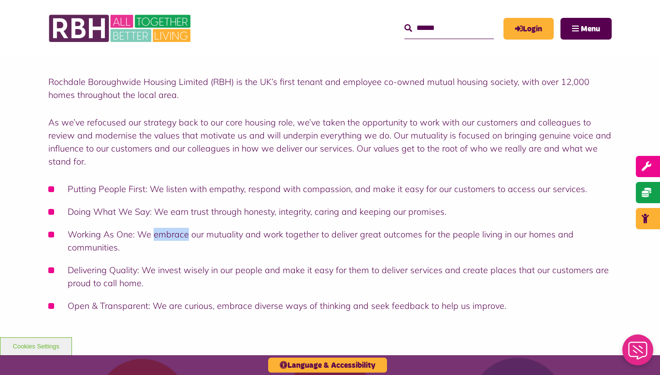  What do you see at coordinates (586, 28) in the screenshot?
I see `button: Navigation` at bounding box center [586, 28].